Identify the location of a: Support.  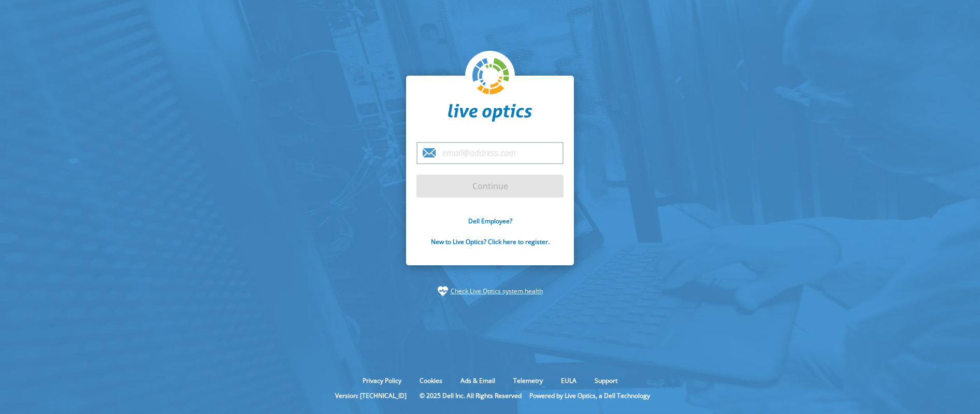
(606, 380).